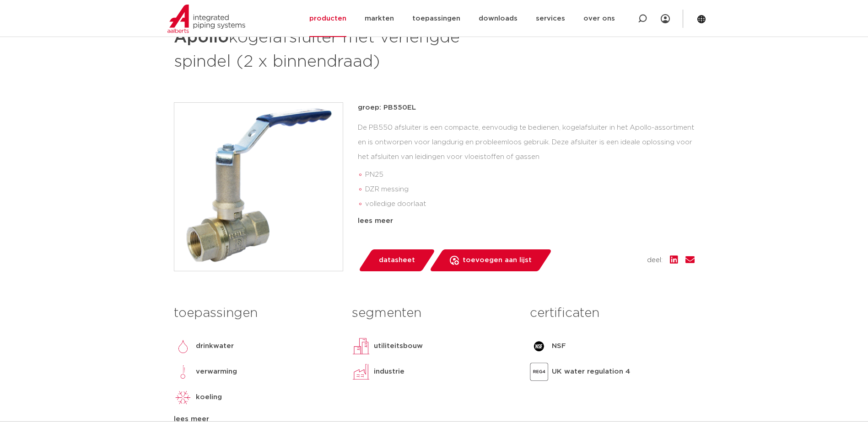 The width and height of the screenshot is (868, 422). I want to click on a: datasheet, so click(397, 260).